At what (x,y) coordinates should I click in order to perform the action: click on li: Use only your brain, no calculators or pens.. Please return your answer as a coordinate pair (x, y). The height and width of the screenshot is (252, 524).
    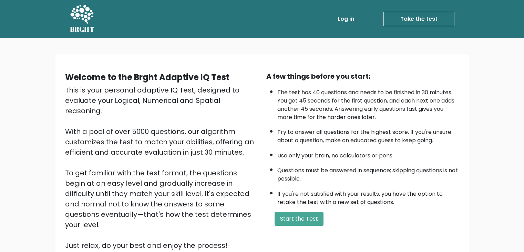
    Looking at the image, I should click on (368, 154).